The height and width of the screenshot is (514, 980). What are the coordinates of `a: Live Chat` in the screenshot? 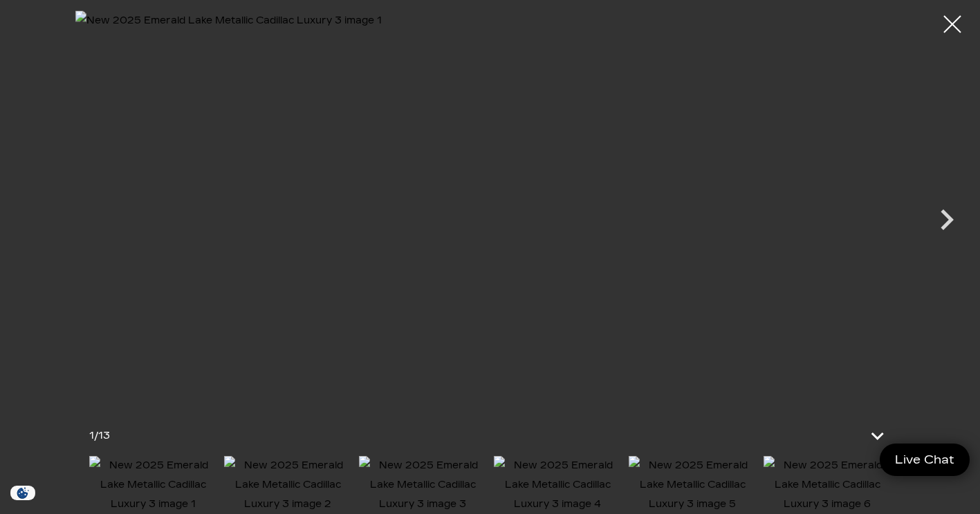 It's located at (925, 459).